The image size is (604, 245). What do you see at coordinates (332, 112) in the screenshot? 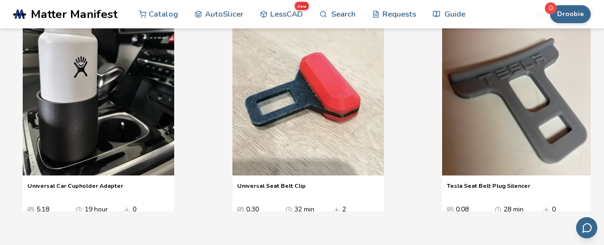
I see `swiper-slide: 2 / 4` at bounding box center [332, 112].